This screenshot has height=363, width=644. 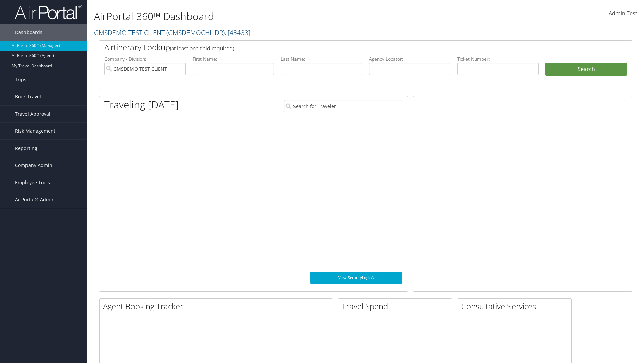 I want to click on span: (at least one field required), so click(x=202, y=48).